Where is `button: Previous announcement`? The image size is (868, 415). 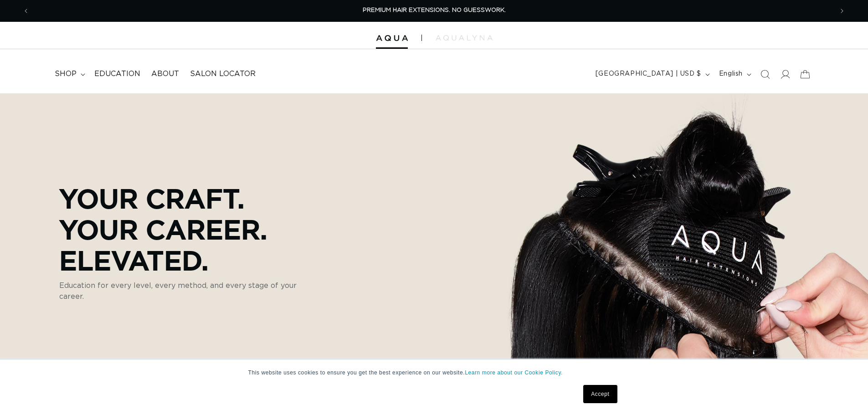
button: Previous announcement is located at coordinates (26, 11).